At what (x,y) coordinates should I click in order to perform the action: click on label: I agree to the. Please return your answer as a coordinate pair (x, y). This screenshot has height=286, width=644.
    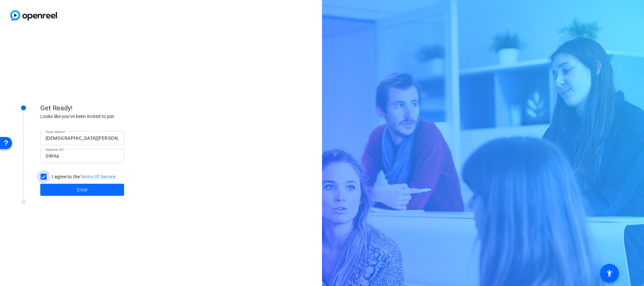
    Looking at the image, I should click on (83, 177).